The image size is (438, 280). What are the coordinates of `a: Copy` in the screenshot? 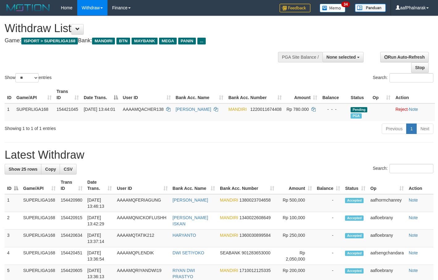 It's located at (50, 169).